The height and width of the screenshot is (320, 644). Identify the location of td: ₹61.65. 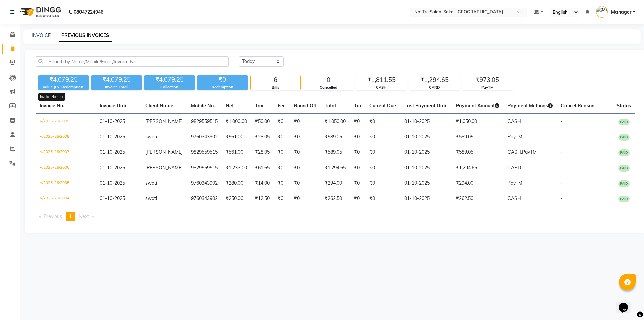
(262, 168).